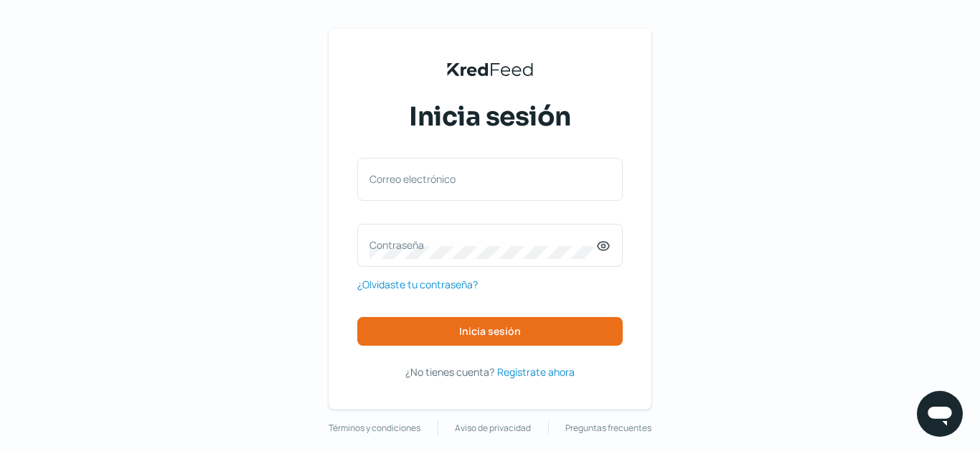 The image size is (980, 454). I want to click on span: Términos y condiciones, so click(374, 428).